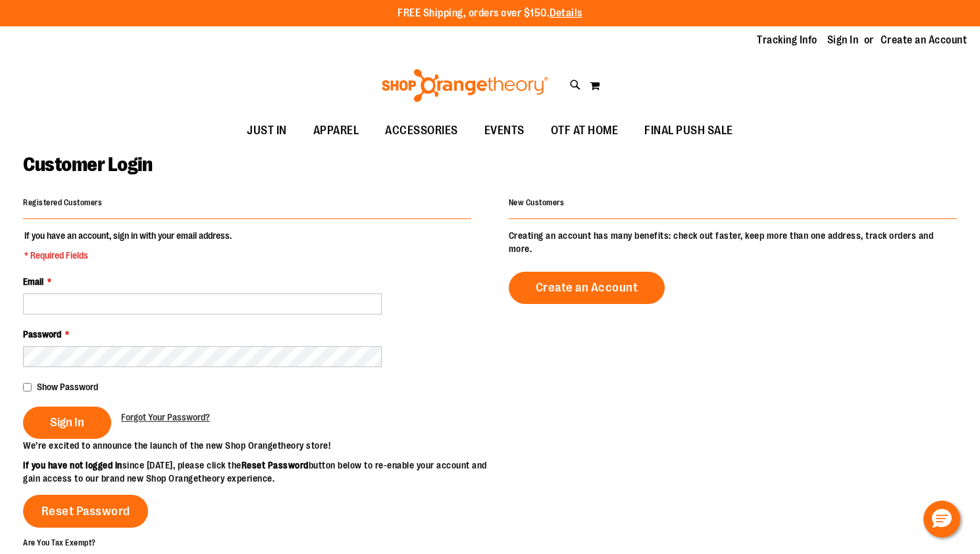 The height and width of the screenshot is (554, 980). Describe the element at coordinates (787, 40) in the screenshot. I see `a: Tracking Info` at that location.